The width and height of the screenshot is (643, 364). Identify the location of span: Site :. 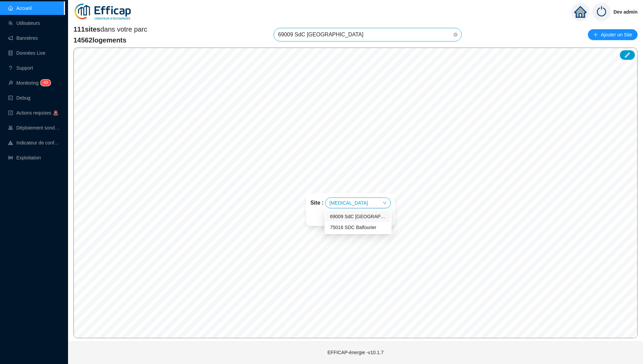
(316, 203).